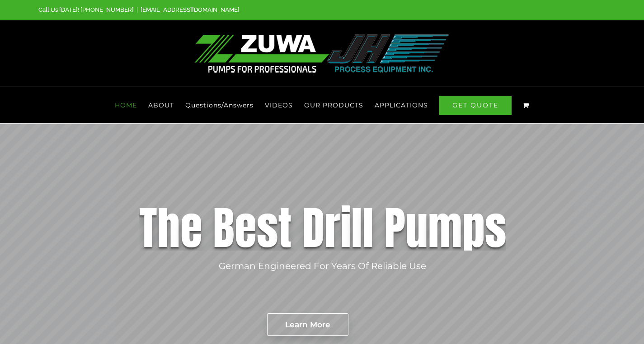 This screenshot has height=344, width=644. What do you see at coordinates (219, 105) in the screenshot?
I see `span: Questions/Answers` at bounding box center [219, 105].